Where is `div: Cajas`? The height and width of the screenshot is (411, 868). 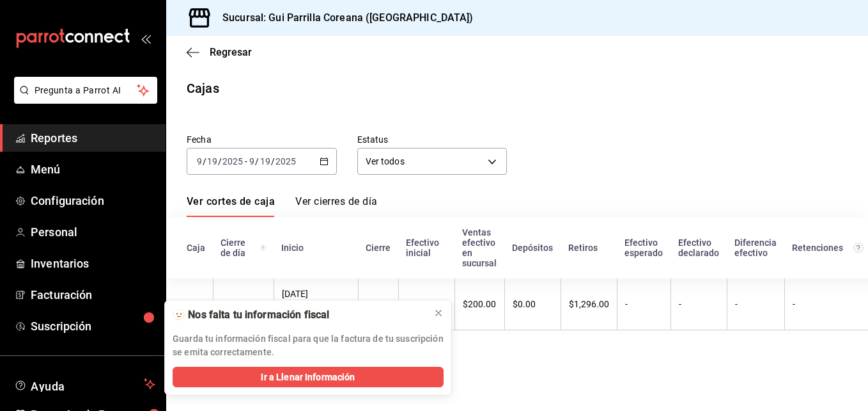 div: Cajas is located at coordinates (203, 89).